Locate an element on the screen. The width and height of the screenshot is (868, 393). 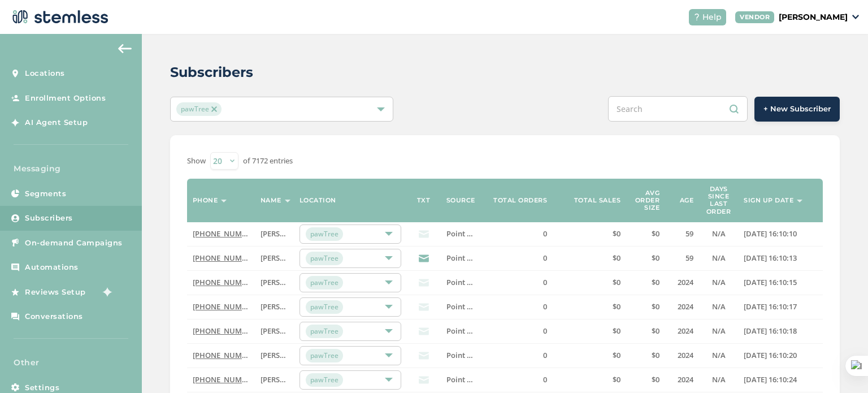
label: 2025-04-28 16:10:24 is located at coordinates (780, 379).